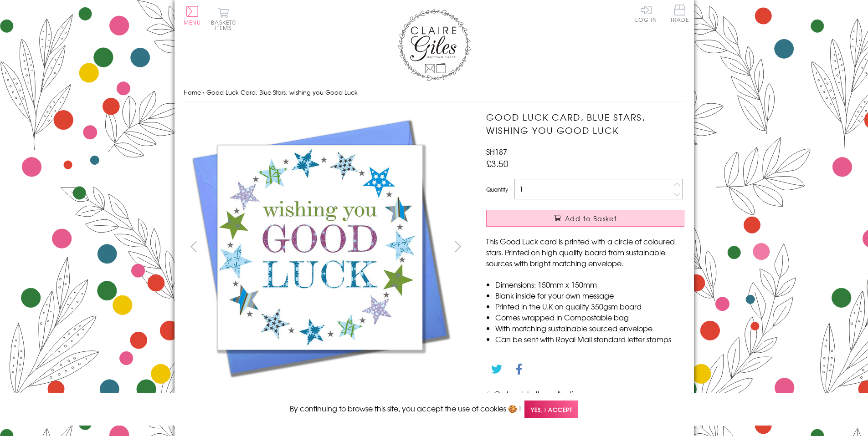 Image resolution: width=868 pixels, height=436 pixels. I want to click on span: Add to Basket, so click(590, 218).